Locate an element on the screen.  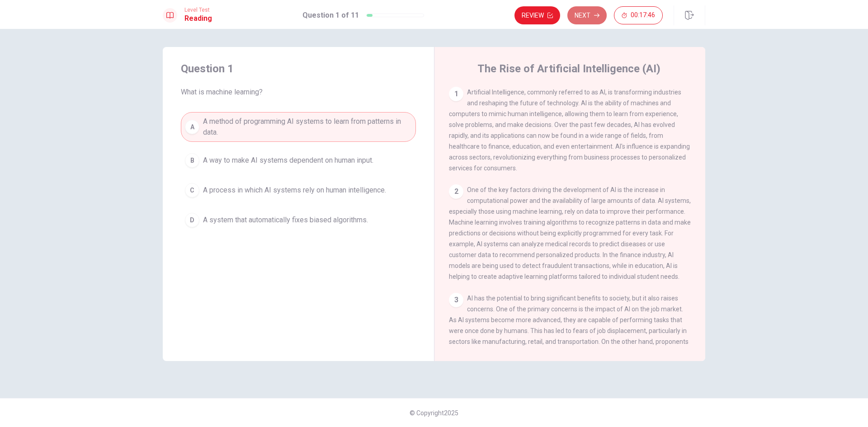
h4: Question 1 is located at coordinates (298, 69).